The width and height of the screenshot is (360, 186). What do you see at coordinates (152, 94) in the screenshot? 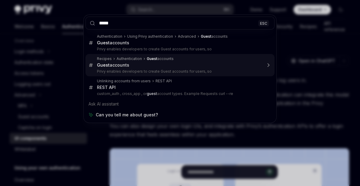
I see `b: guest` at bounding box center [152, 94].